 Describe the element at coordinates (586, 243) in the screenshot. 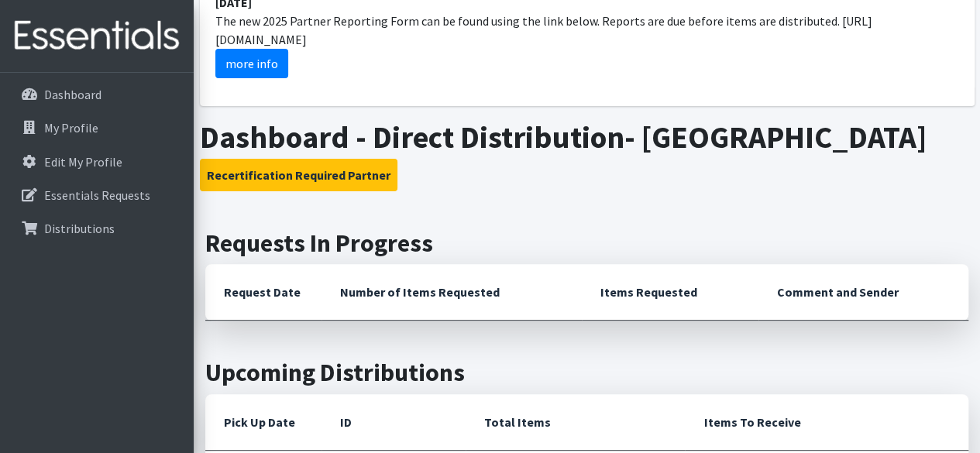

I see `h2: Requests In Progress` at that location.